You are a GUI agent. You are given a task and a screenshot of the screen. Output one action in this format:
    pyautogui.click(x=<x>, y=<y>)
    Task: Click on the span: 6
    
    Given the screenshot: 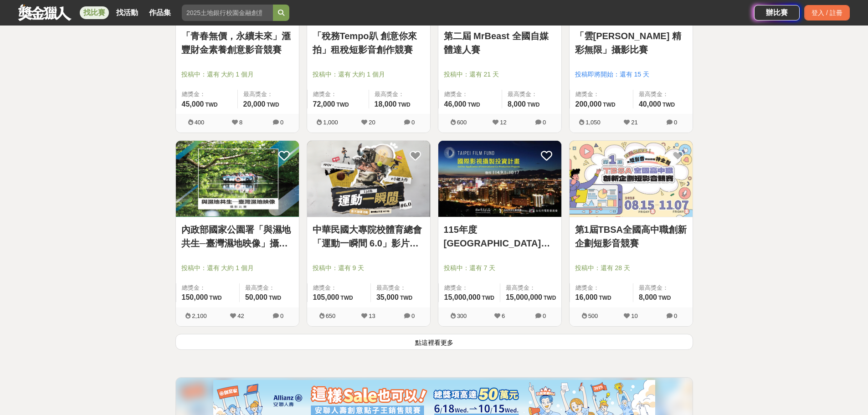 What is the action you would take?
    pyautogui.click(x=503, y=316)
    